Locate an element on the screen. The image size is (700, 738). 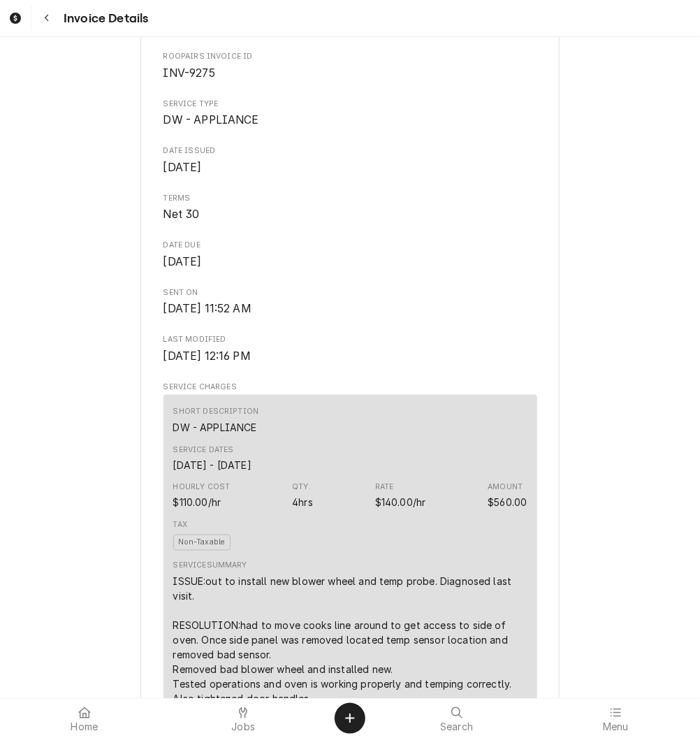
a: Jobs is located at coordinates (244, 719).